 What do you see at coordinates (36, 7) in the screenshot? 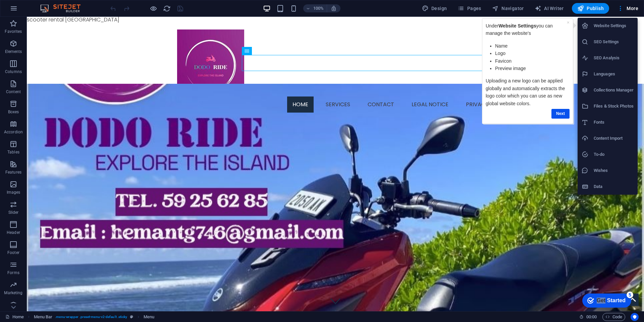
I see `span: Website Settings` at bounding box center [36, 7].